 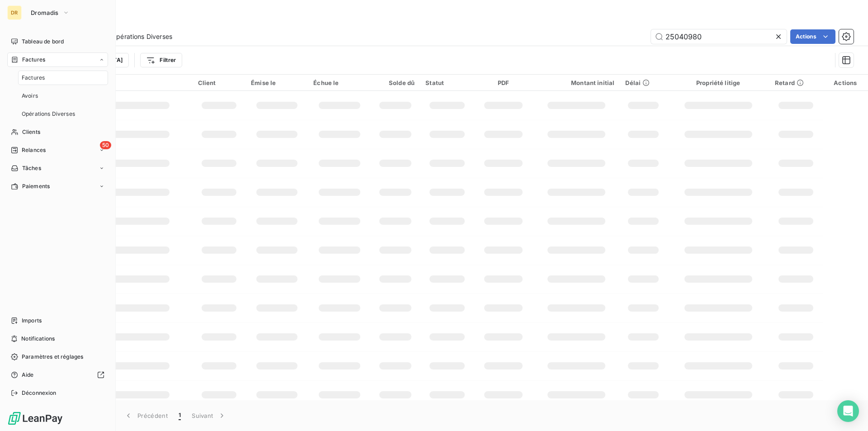 What do you see at coordinates (106, 145) in the screenshot?
I see `span: 50` at bounding box center [106, 145].